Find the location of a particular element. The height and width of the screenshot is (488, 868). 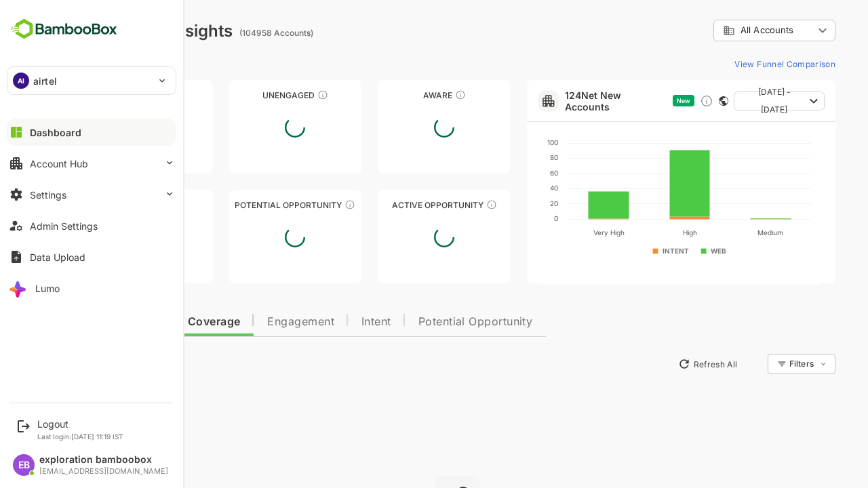

text: 20 is located at coordinates (507, 204).